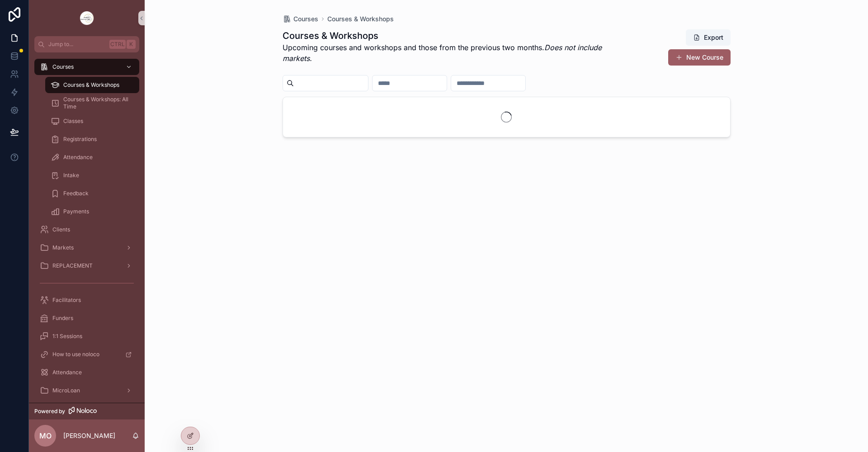  Describe the element at coordinates (450, 36) in the screenshot. I see `h1: Courses & Workshops` at that location.